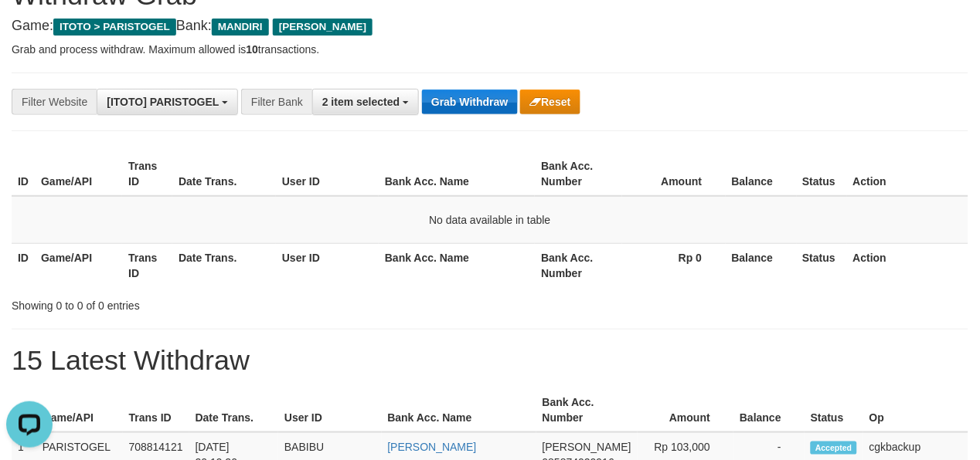 This screenshot has width=980, height=460. What do you see at coordinates (54, 102) in the screenshot?
I see `div: Filter Website` at bounding box center [54, 102].